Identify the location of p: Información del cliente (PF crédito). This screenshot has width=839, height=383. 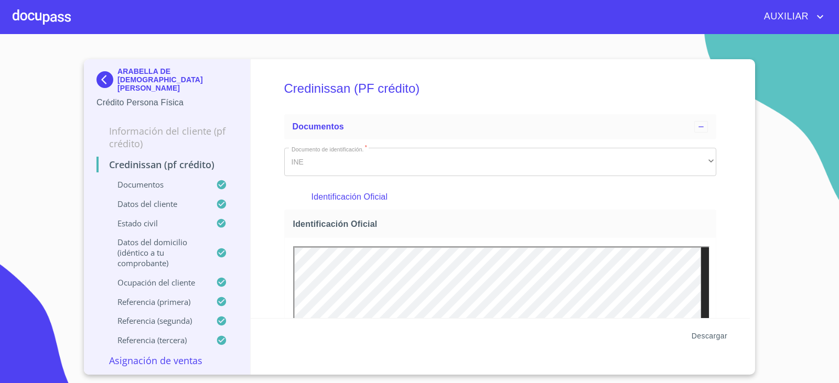
(167, 137).